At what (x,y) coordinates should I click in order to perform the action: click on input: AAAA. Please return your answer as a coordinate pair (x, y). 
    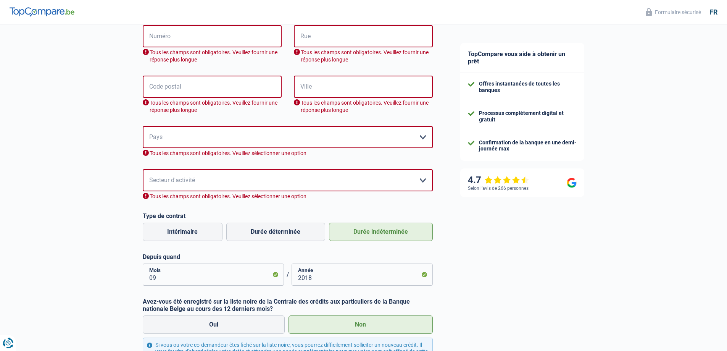
    Looking at the image, I should click on (362, 274).